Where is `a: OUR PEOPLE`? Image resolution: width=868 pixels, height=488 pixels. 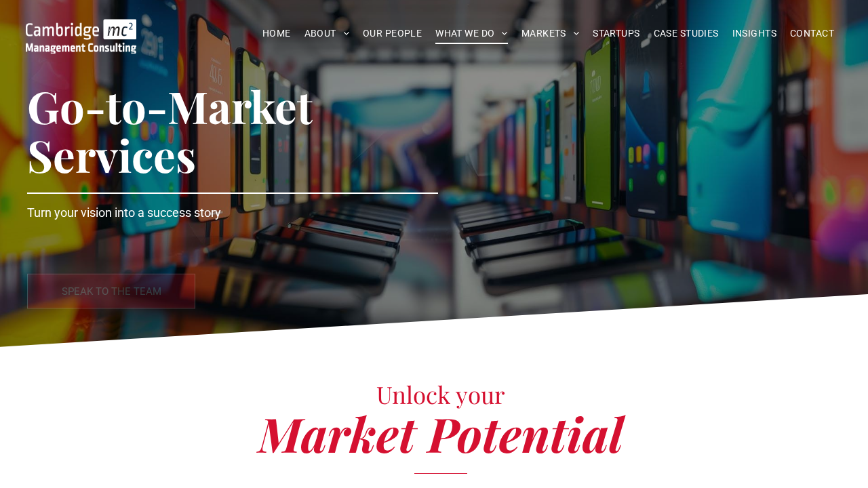 a: OUR PEOPLE is located at coordinates (392, 33).